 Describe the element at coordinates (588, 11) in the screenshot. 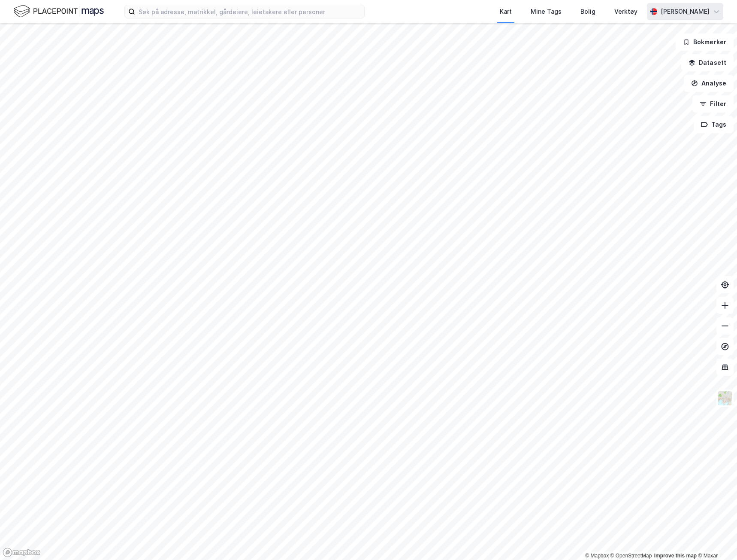

I see `div: Bolig` at that location.